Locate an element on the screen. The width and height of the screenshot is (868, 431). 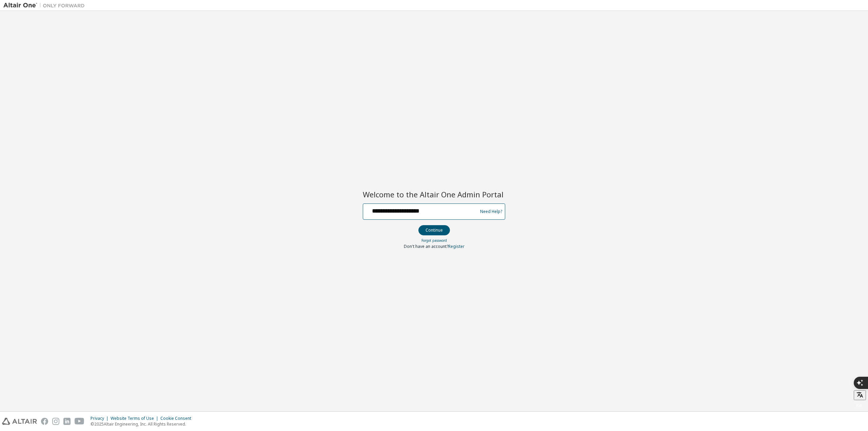
img: Altair One is located at coordinates (46, 5).